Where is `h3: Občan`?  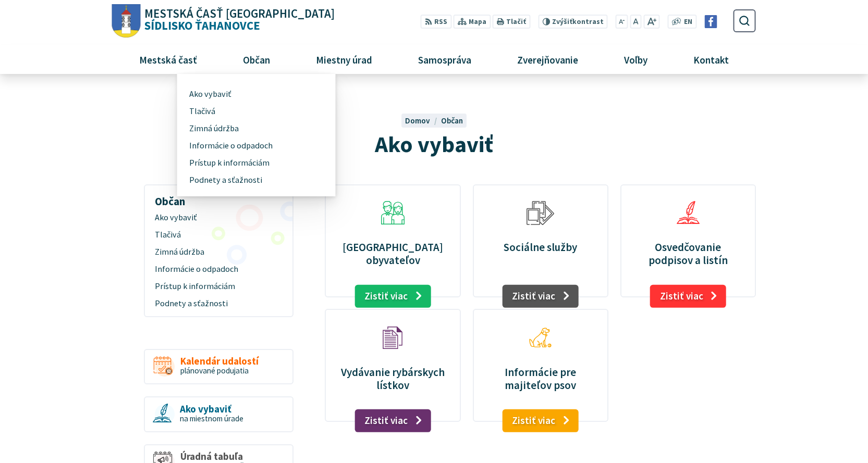
h3: Občan is located at coordinates (218, 199).